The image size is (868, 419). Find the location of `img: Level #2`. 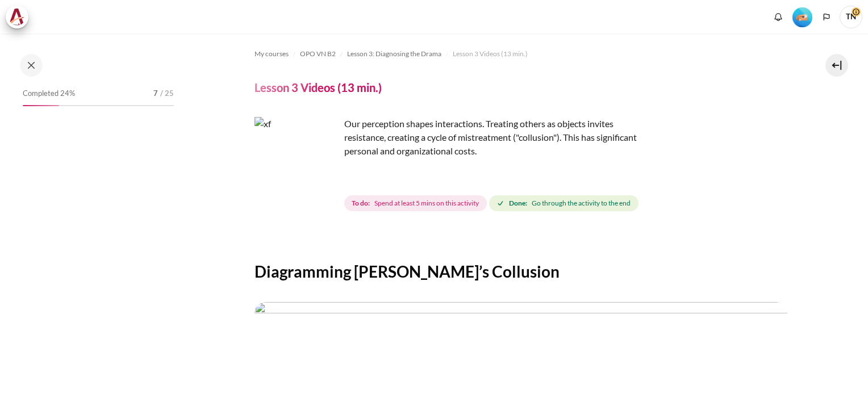

img: Level #2 is located at coordinates (802, 17).